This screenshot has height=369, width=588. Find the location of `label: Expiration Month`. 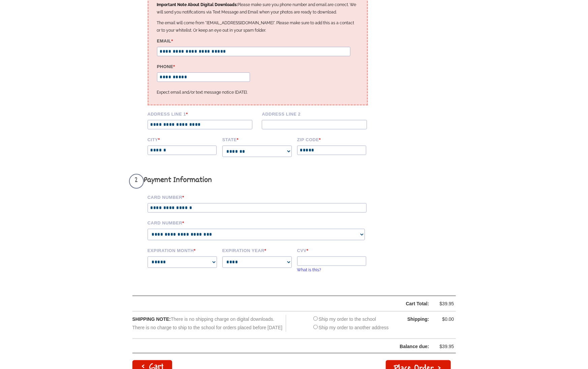

label: Expiration Month is located at coordinates (183, 250).